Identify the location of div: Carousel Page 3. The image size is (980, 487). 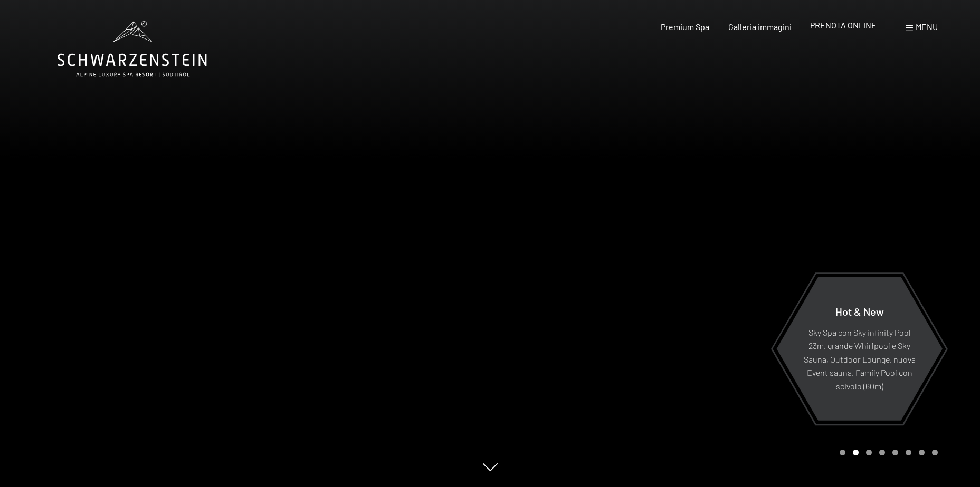
(868, 452).